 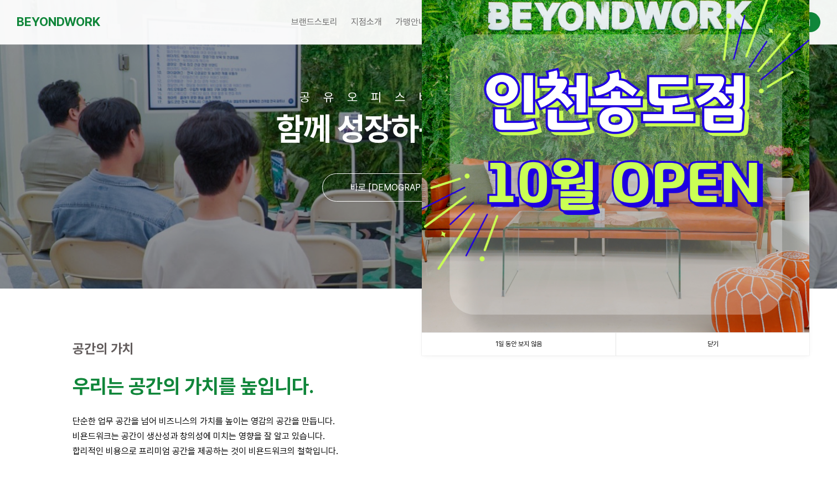 I want to click on a: 닫기, so click(x=713, y=343).